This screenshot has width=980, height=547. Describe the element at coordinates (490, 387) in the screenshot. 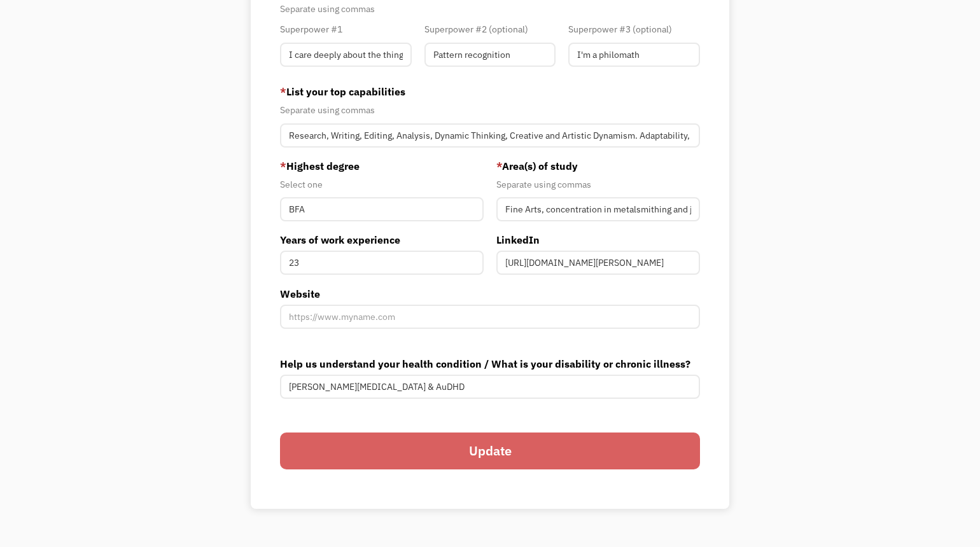

I see `input: Deafness, Depression, Diabetes` at that location.